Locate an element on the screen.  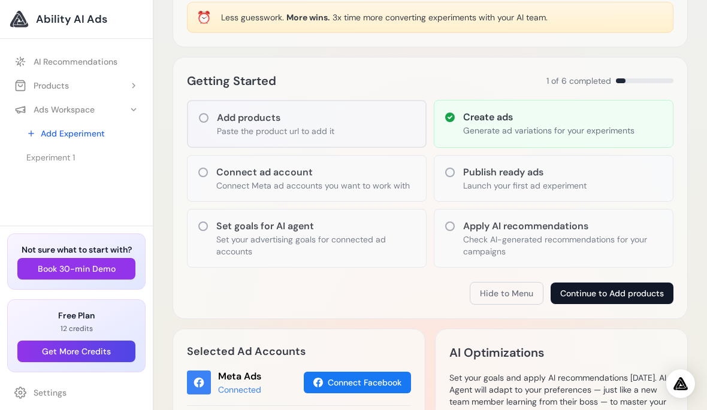
h3: Not sure what to start with? is located at coordinates (76, 250).